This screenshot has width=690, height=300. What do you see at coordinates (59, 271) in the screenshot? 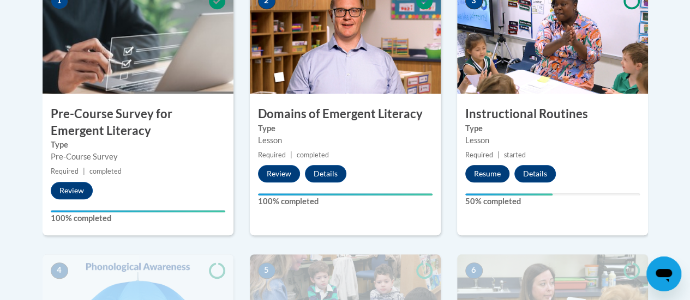
I see `span: 4` at bounding box center [59, 271].